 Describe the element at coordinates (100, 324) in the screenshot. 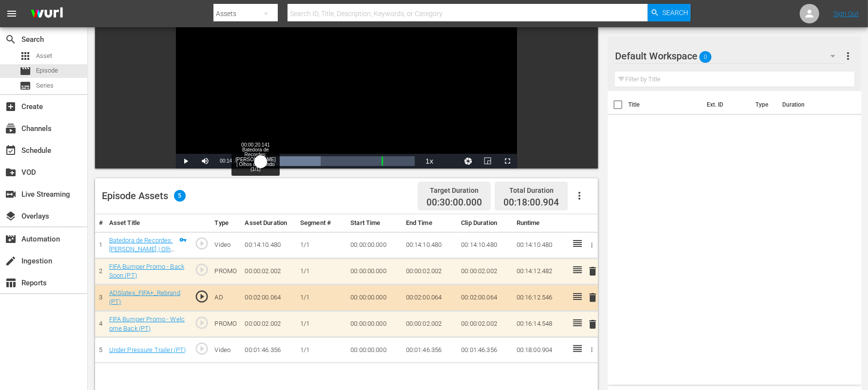

I see `td: 4` at that location.